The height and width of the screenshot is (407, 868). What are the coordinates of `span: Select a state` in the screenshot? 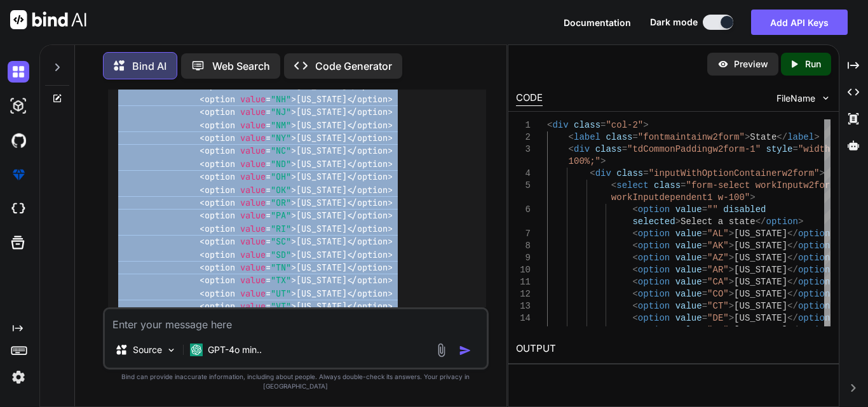 It's located at (718, 221).